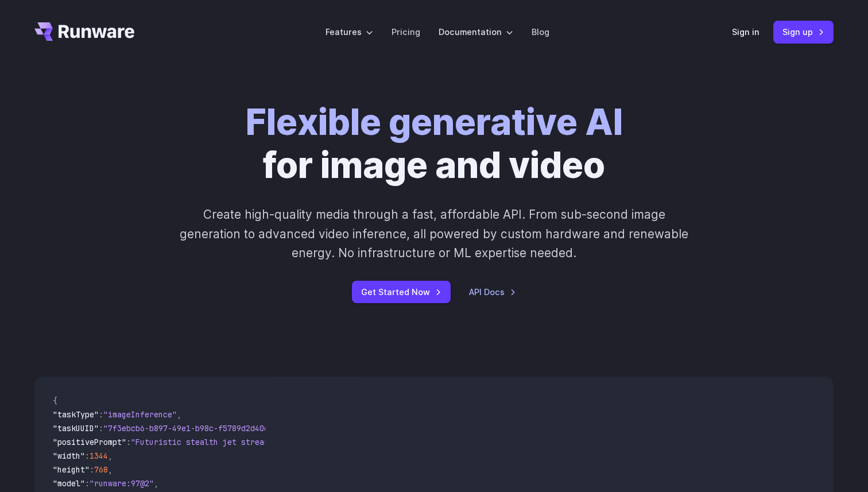  I want to click on strong: Flexible generative AI, so click(434, 122).